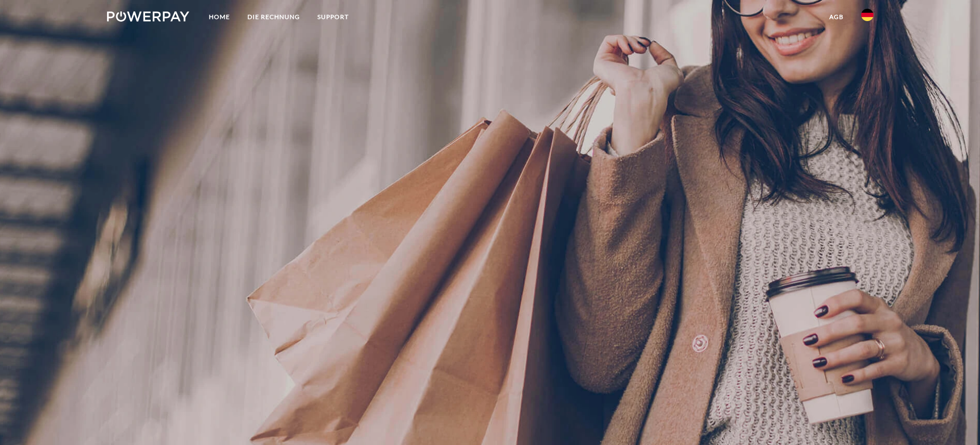  I want to click on img: logo-powerpay-white.svg, so click(148, 16).